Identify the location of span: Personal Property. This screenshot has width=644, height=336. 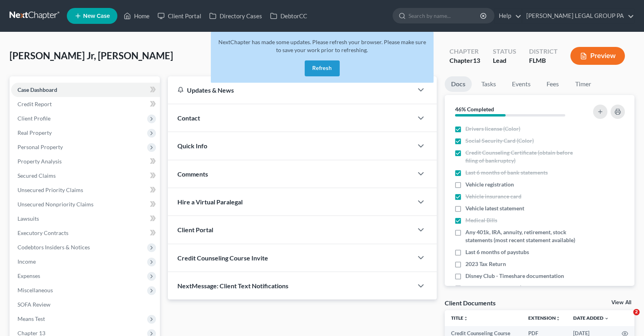
(40, 147).